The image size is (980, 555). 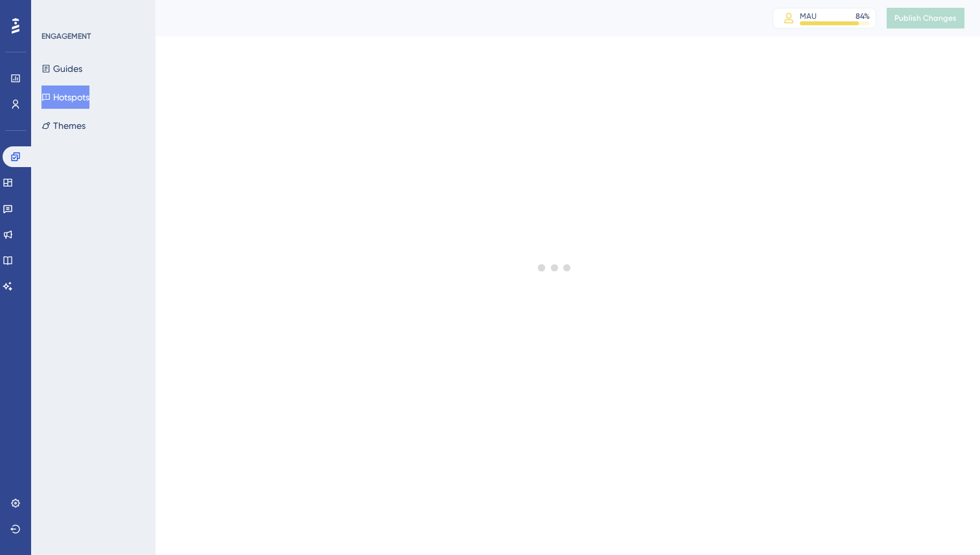 What do you see at coordinates (925, 18) in the screenshot?
I see `span: Publish Changes` at bounding box center [925, 18].